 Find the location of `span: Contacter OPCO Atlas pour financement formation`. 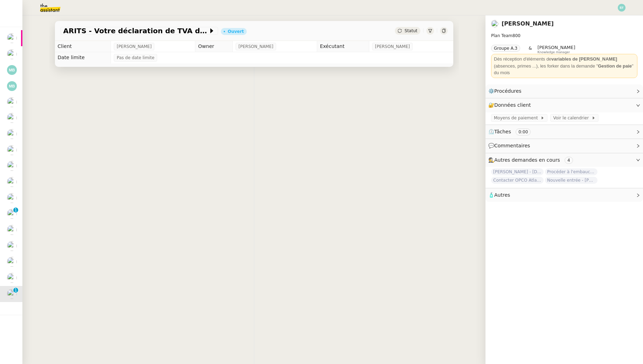

span: Contacter OPCO Atlas pour financement formation is located at coordinates (517, 180).